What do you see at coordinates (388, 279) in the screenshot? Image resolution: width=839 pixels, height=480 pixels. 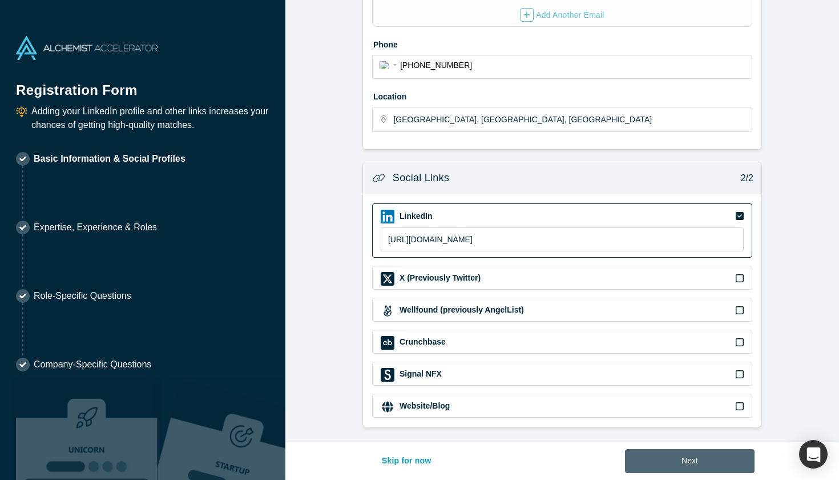 I see `img: X (Previously Twitter) icon` at bounding box center [388, 279].